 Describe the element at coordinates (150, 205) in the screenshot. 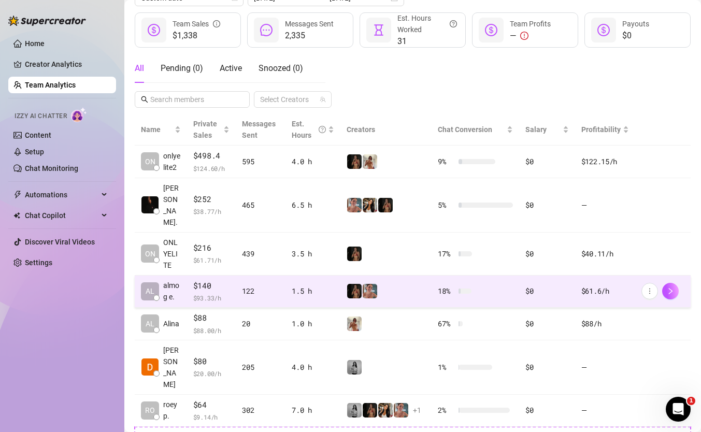

I see `img: Chap צ׳אפ` at that location.